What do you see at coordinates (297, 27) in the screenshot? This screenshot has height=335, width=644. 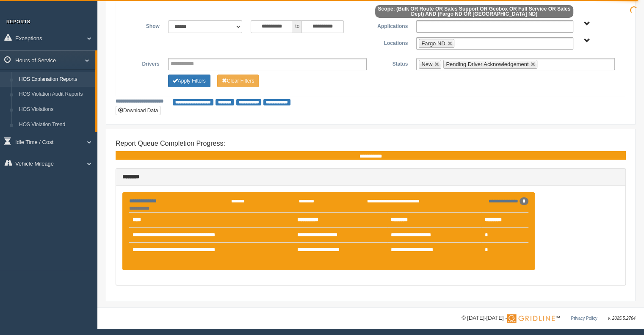 I see `span: to` at bounding box center [297, 27].